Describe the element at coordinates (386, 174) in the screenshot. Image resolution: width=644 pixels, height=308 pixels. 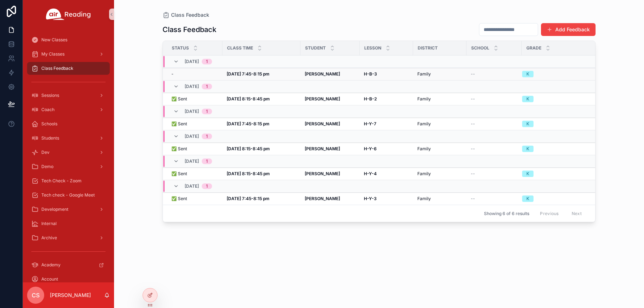
I see `a: H-Y-4` at that location.